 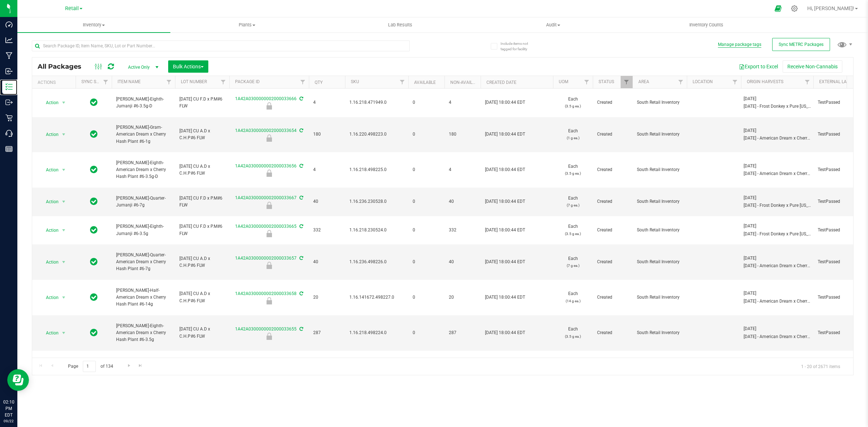 I want to click on a: Item Name, so click(x=129, y=82).